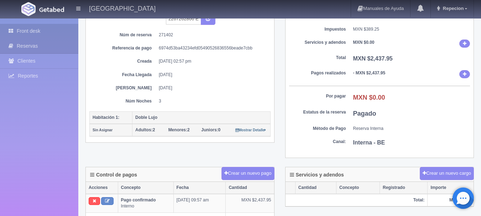 The image size is (481, 216). Describe the element at coordinates (212, 101) in the screenshot. I see `dd: 3` at that location.